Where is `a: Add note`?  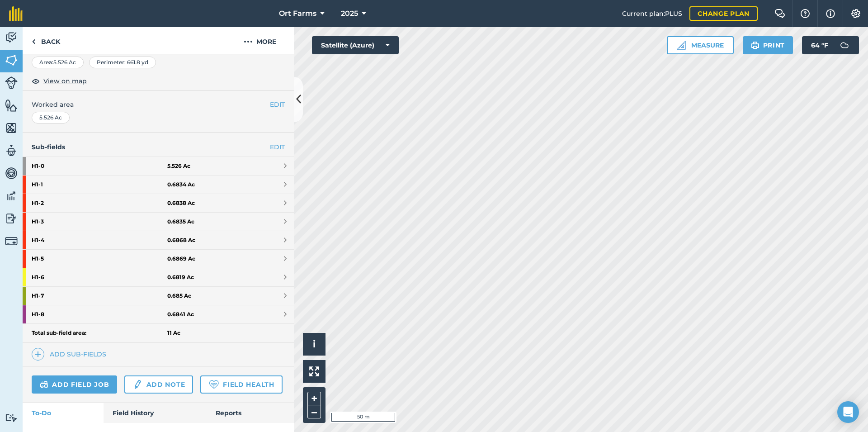
a: Add note is located at coordinates (159, 384).